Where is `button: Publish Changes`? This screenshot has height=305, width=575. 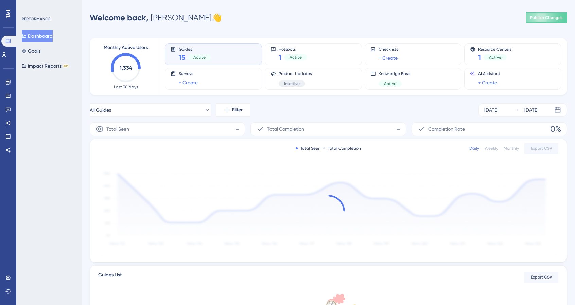 button: Publish Changes is located at coordinates (546, 18).